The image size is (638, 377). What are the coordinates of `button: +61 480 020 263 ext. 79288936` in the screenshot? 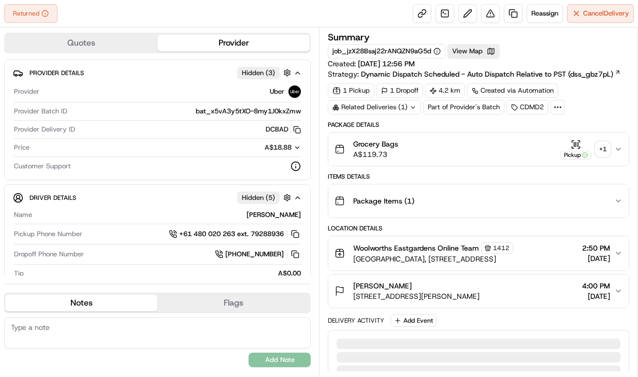 It's located at (235, 234).